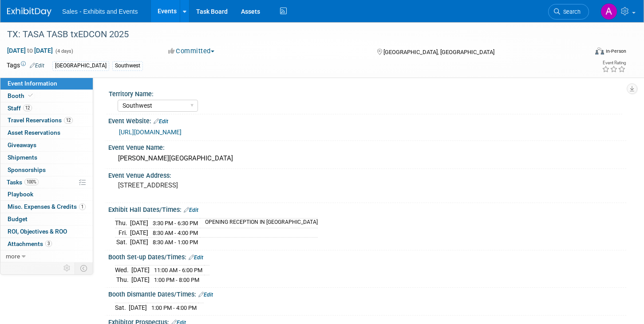 The height and width of the screenshot is (324, 644). Describe the element at coordinates (23, 182) in the screenshot. I see `span: Tasks` at that location.